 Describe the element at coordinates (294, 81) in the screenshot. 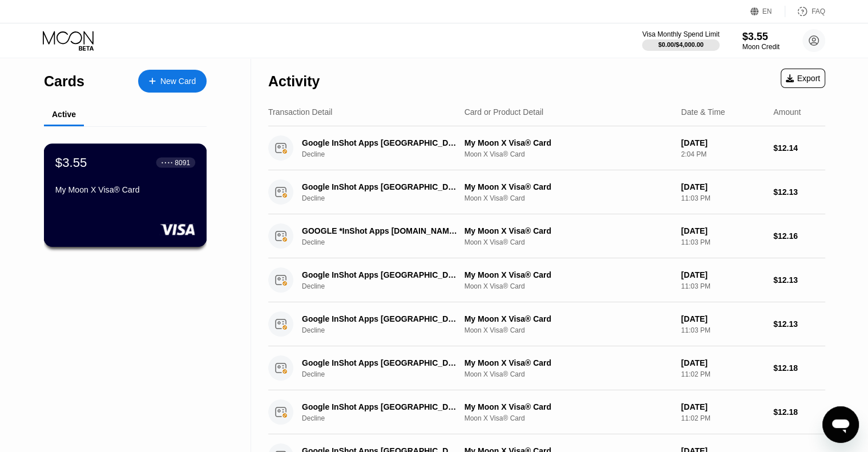

I see `div: Activity` at that location.